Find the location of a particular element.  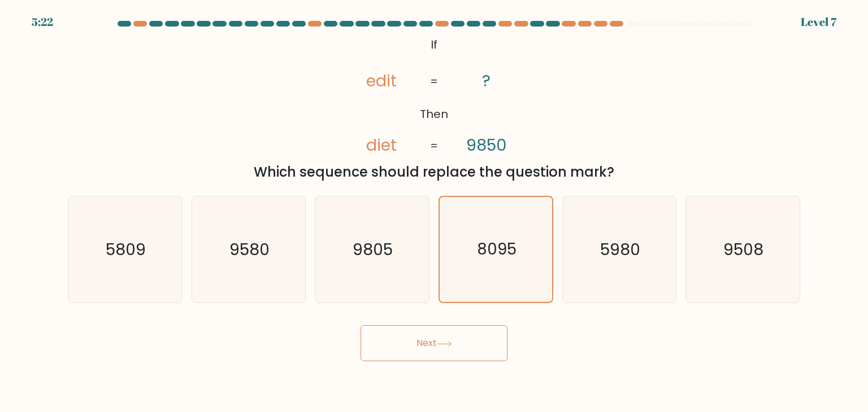

text: 9805 is located at coordinates (373, 250).